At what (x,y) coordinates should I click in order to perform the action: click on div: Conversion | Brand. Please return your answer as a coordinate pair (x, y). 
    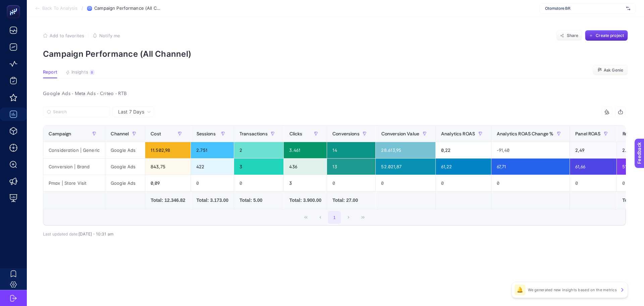
    Looking at the image, I should click on (74, 167).